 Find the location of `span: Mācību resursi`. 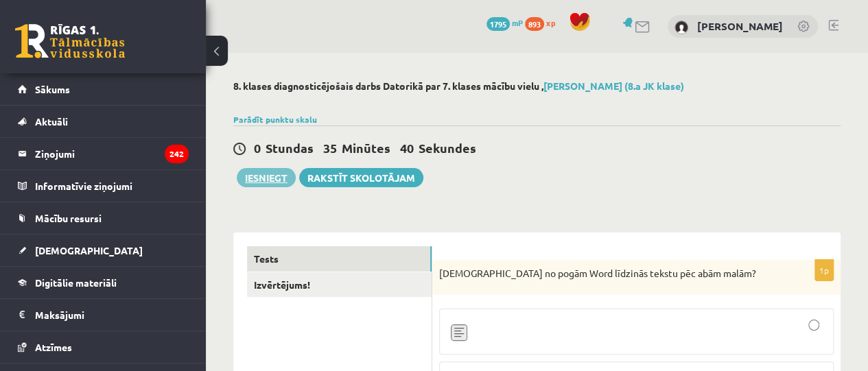

span: Mācību resursi is located at coordinates (68, 218).